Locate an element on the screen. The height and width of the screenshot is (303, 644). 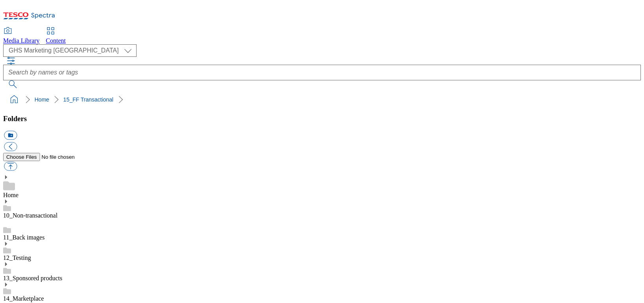
a: Content is located at coordinates (56, 36).